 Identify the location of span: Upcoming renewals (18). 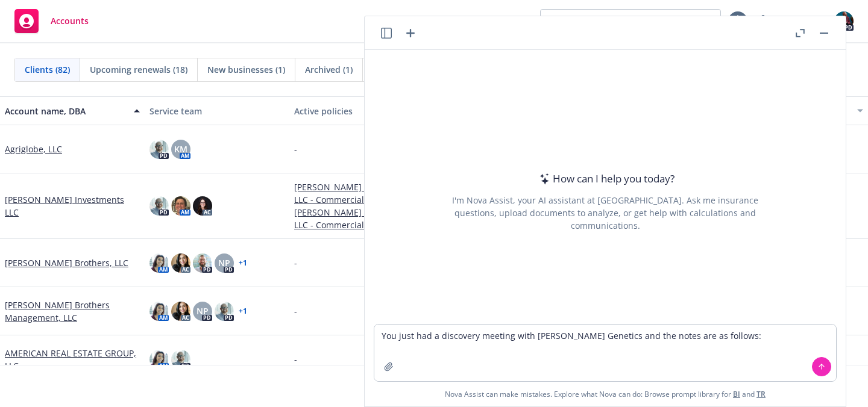
(139, 69).